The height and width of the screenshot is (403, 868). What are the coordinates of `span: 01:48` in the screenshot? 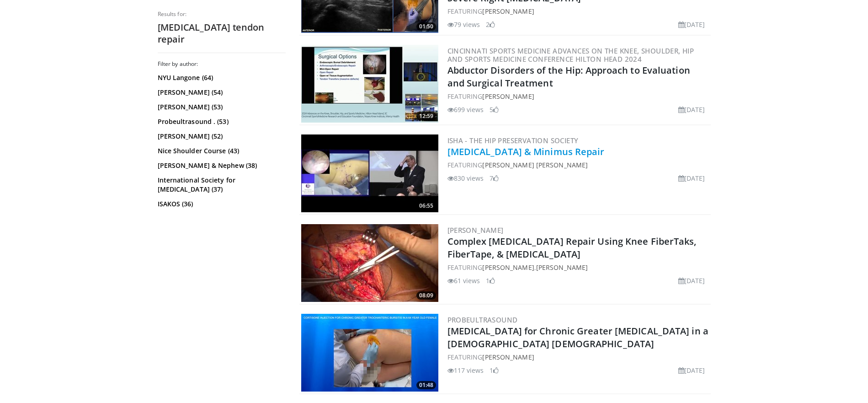 It's located at (426, 385).